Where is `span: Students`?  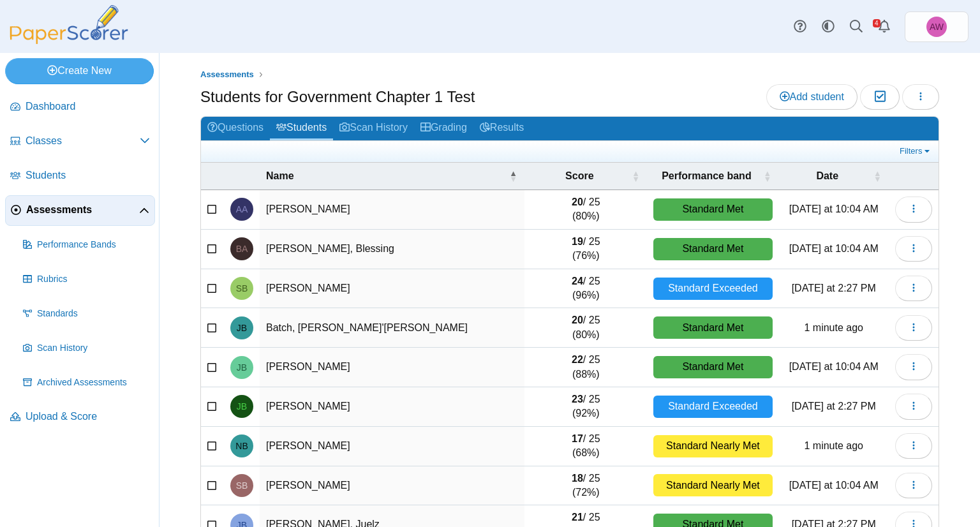
span: Students is located at coordinates (88, 175).